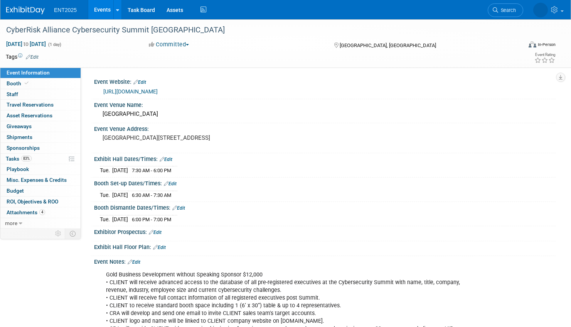 The image size is (571, 327). Describe the element at coordinates (19, 158) in the screenshot. I see `span: Tasks` at that location.